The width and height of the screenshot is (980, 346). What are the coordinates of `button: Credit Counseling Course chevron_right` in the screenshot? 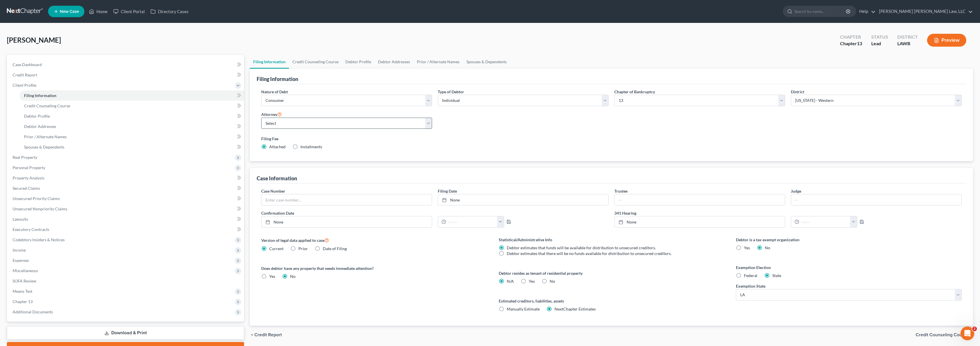 It's located at (944, 335).